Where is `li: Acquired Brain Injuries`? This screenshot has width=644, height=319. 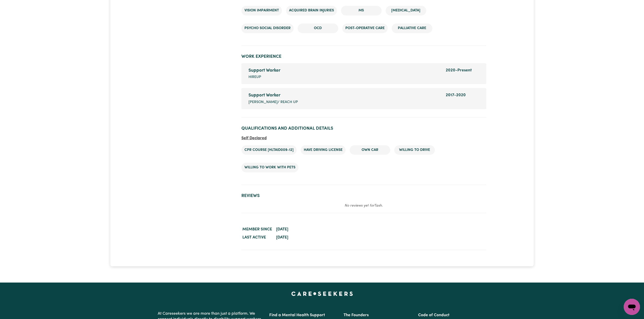 li: Acquired Brain Injuries is located at coordinates (311, 10).